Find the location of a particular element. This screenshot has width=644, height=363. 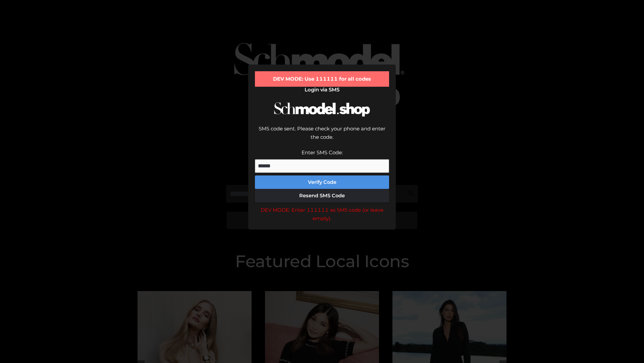

div: DEV MODE: Enter 111111 as SMS code (or leave empty). is located at coordinates (322, 214).